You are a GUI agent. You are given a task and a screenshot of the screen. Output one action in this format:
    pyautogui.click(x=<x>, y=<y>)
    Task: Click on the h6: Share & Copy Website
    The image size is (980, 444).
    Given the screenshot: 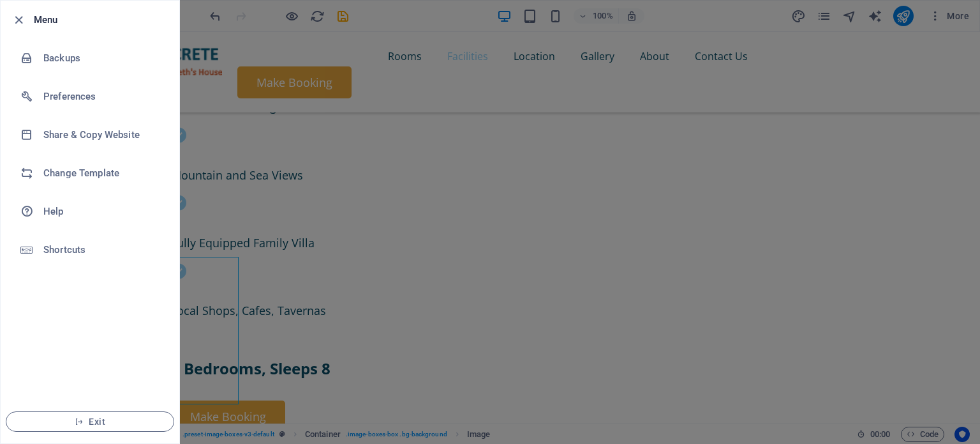 What is the action you would take?
    pyautogui.click(x=102, y=135)
    